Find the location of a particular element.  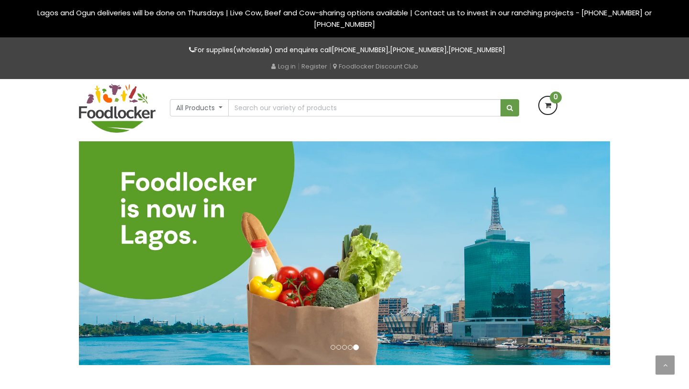

button: All Products is located at coordinates (199, 108).